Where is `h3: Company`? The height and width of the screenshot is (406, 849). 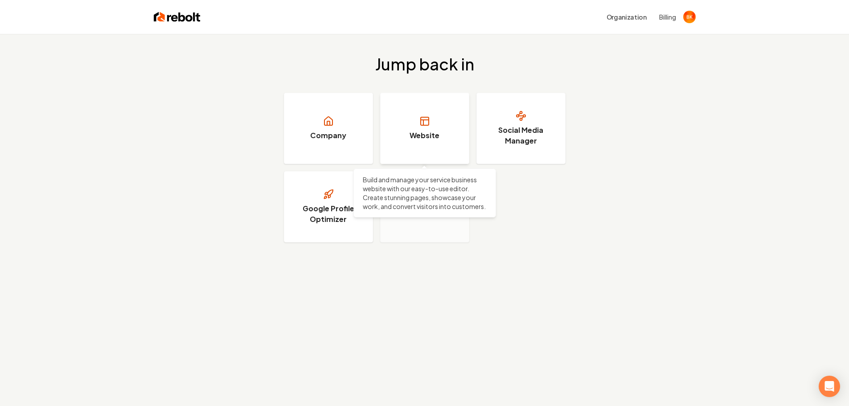 h3: Company is located at coordinates (328, 136).